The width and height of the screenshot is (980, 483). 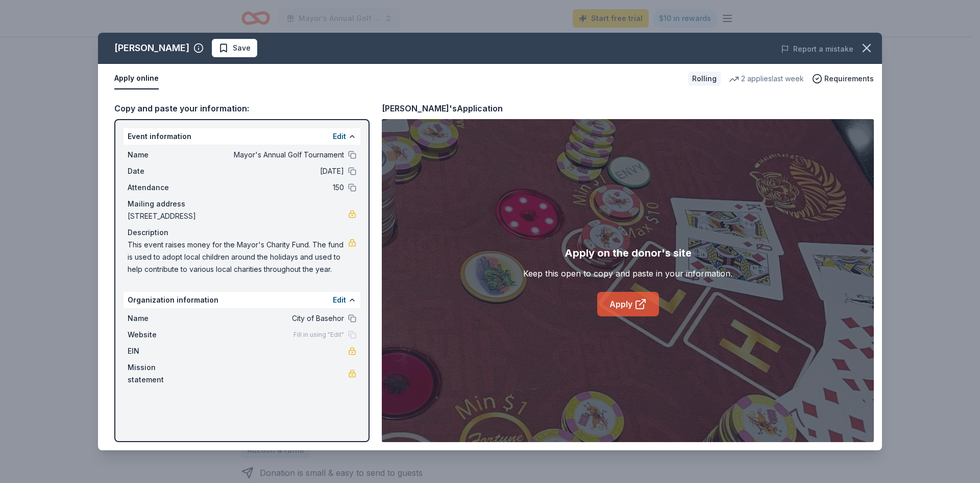 I want to click on span: This event raises money for the Mayor's Charity Fund. The fund is used to adopt local children ar..., so click(x=238, y=257).